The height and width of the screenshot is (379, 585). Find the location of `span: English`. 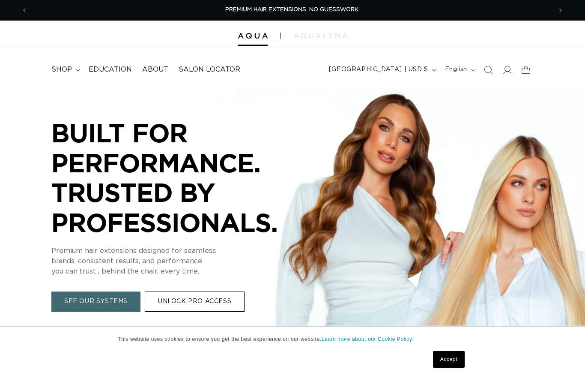

span: English is located at coordinates (456, 69).